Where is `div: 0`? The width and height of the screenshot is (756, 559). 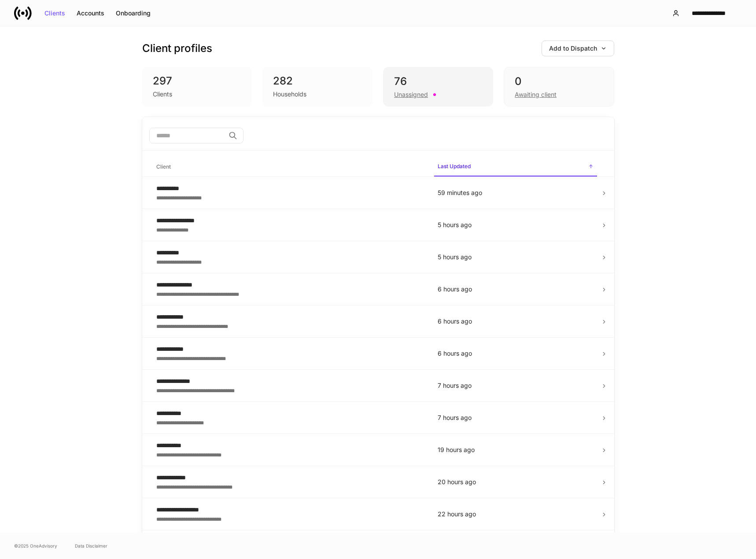 div: 0 is located at coordinates (559, 82).